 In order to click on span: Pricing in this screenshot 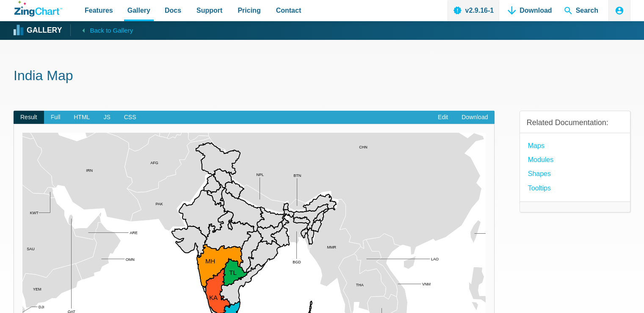, I will do `click(249, 10)`.